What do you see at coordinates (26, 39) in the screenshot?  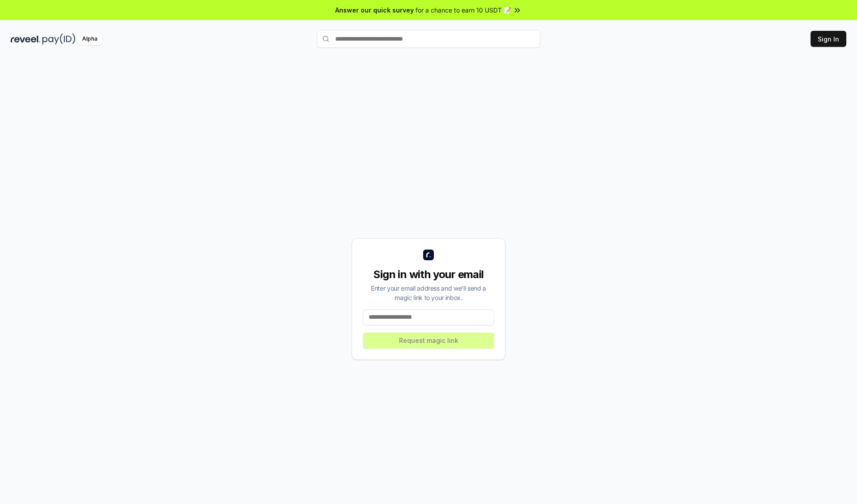 I see `img: reveel_dark` at bounding box center [26, 39].